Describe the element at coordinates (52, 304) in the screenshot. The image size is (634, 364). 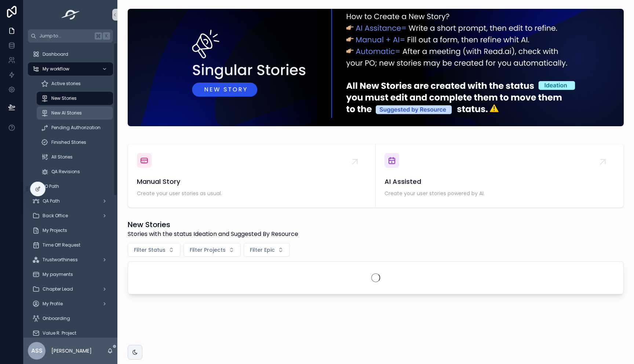
I see `span: My Profile` at that location.